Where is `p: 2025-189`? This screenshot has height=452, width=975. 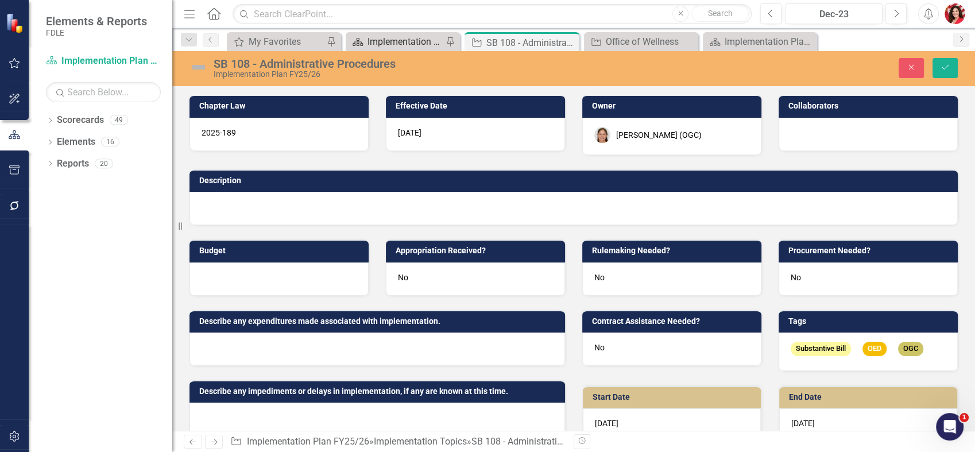 p: 2025-189 is located at coordinates (279, 133).